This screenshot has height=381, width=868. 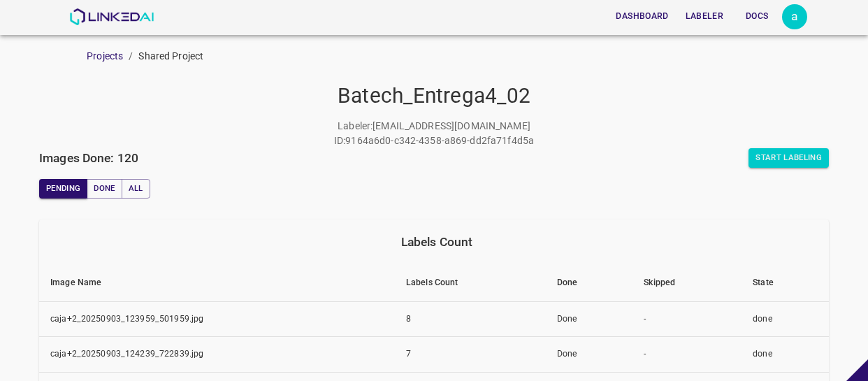 I want to click on a: Labeler, so click(x=705, y=16).